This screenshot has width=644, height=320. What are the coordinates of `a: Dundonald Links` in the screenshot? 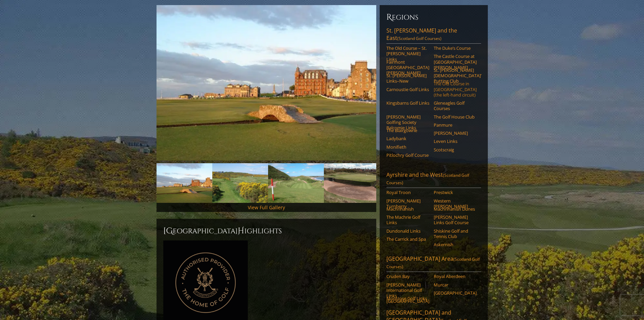 It's located at (408, 231).